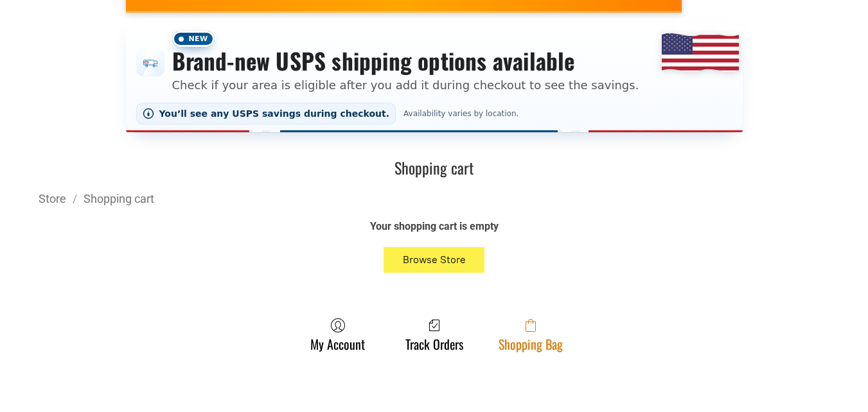  I want to click on span: Browse Store, so click(434, 259).